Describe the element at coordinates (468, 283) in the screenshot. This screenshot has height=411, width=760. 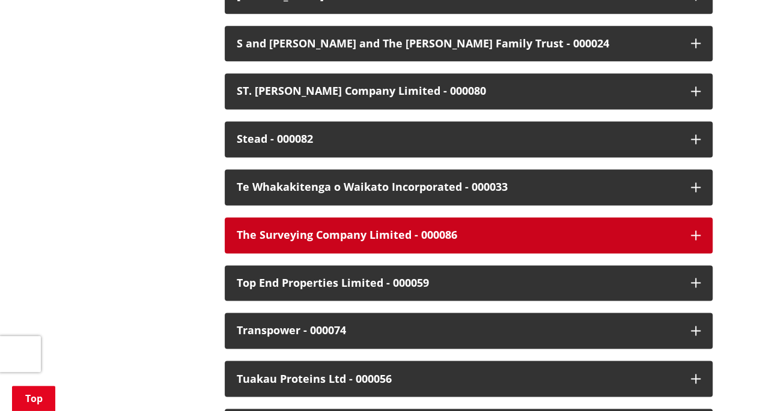
I see `button: Top End Properties Limited - 000059` at that location.